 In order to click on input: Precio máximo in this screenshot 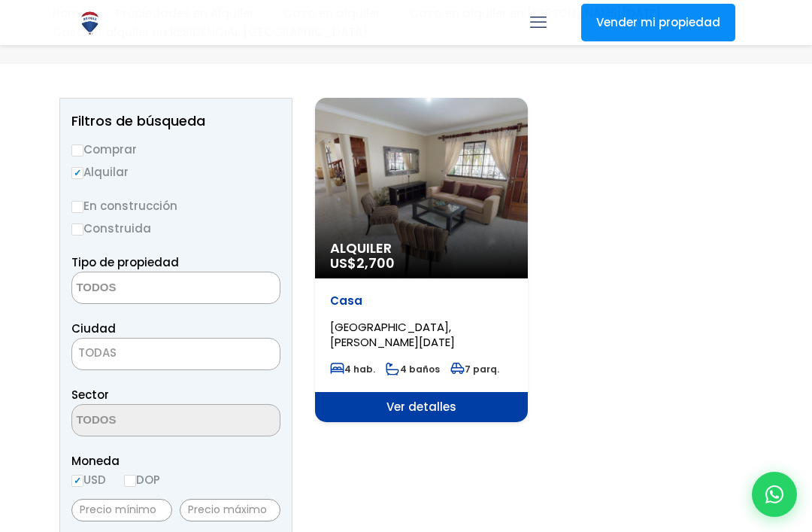, I will do `click(230, 510)`.